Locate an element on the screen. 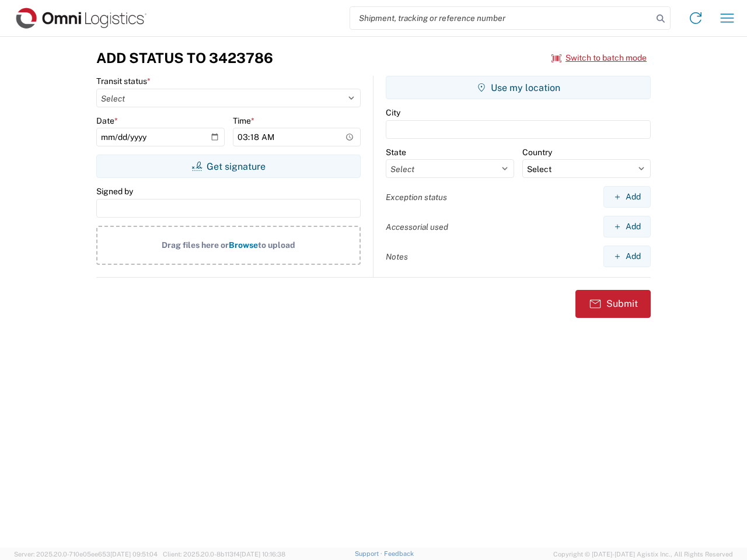 The image size is (747, 560). label: State is located at coordinates (396, 152).